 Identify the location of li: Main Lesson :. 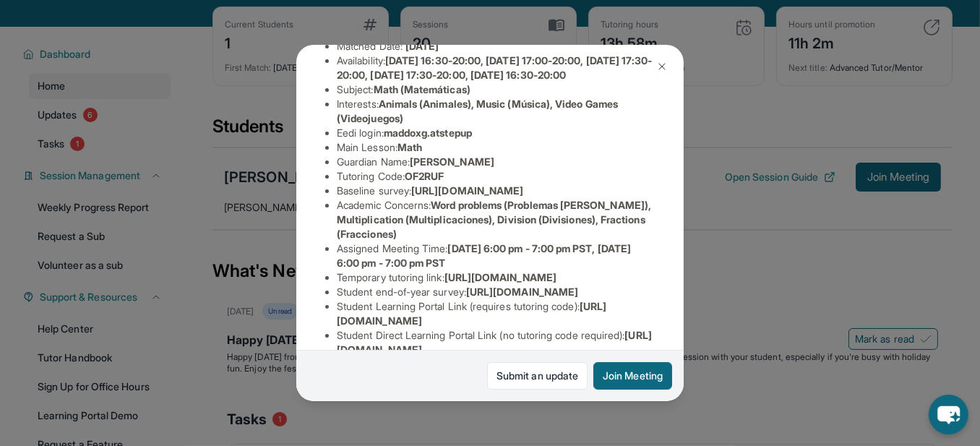
(496, 147).